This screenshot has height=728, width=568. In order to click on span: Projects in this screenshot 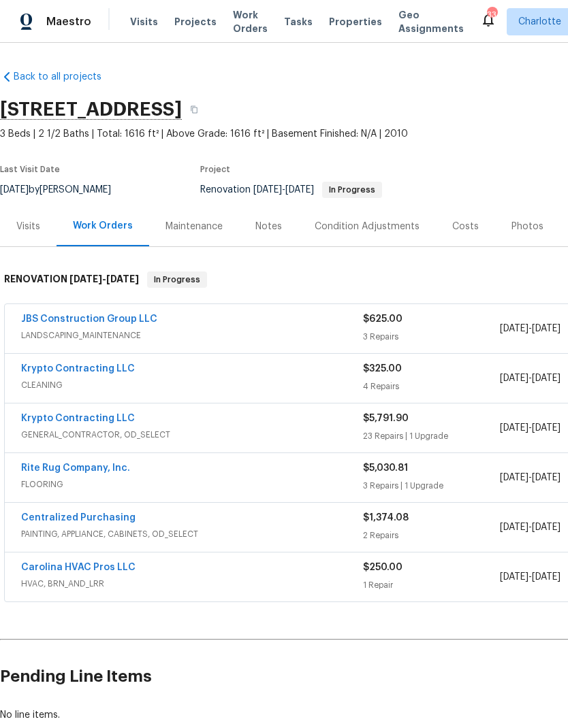, I will do `click(195, 22)`.